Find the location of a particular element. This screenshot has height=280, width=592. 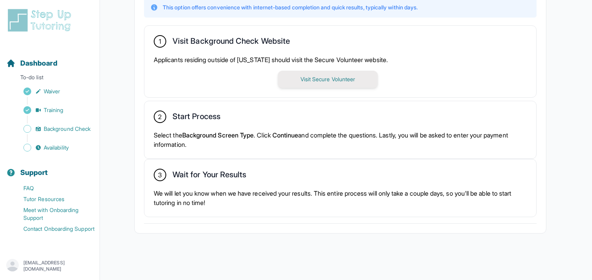

a: Visit Secure Volunteer is located at coordinates (328, 79).